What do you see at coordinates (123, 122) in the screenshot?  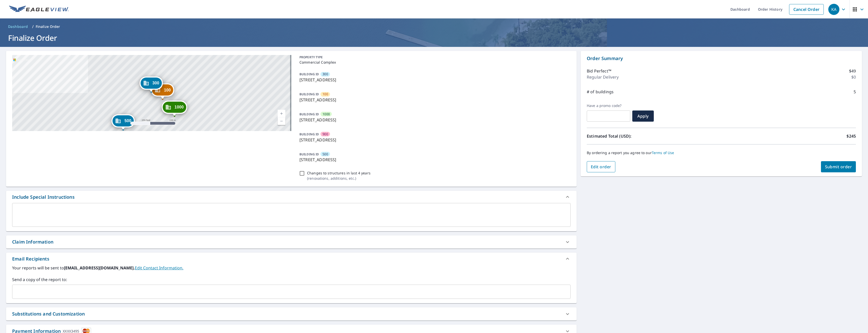 I see `div: Dropped pin, building 500, Commercial property, 8439 Dorchester Rd North Charleston, SC 29420` at bounding box center [123, 122].